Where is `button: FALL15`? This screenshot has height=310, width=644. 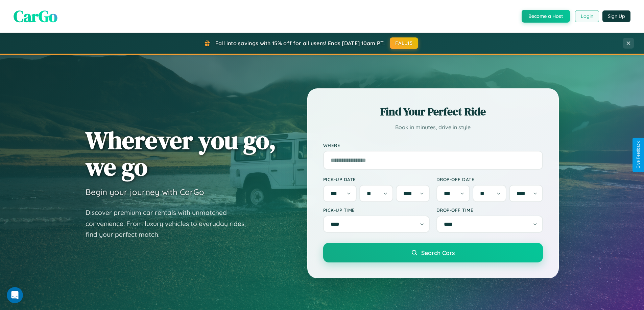
button: FALL15 is located at coordinates (404, 43).